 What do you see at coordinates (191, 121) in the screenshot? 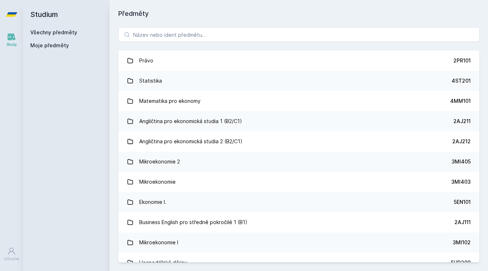
I see `div: Angličtina pro ekonomická studia 1 (B2/C1)` at bounding box center [191, 121].